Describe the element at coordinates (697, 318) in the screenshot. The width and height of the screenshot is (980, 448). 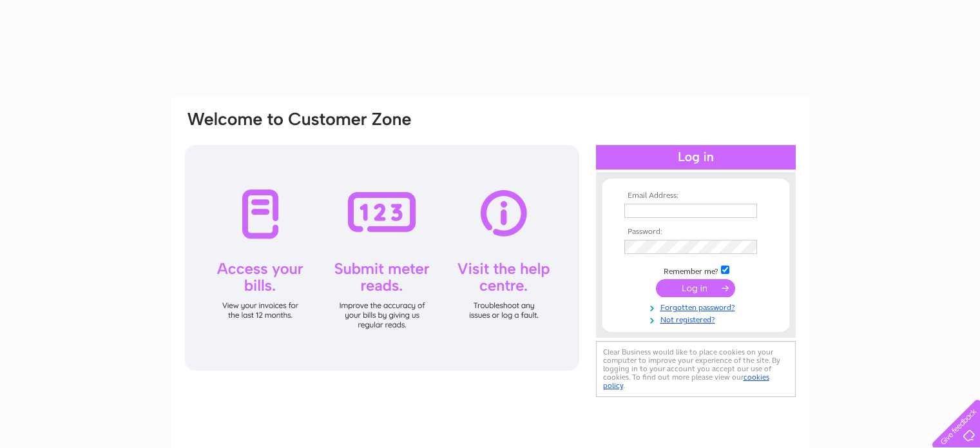
I see `a: Not registered?` at that location.